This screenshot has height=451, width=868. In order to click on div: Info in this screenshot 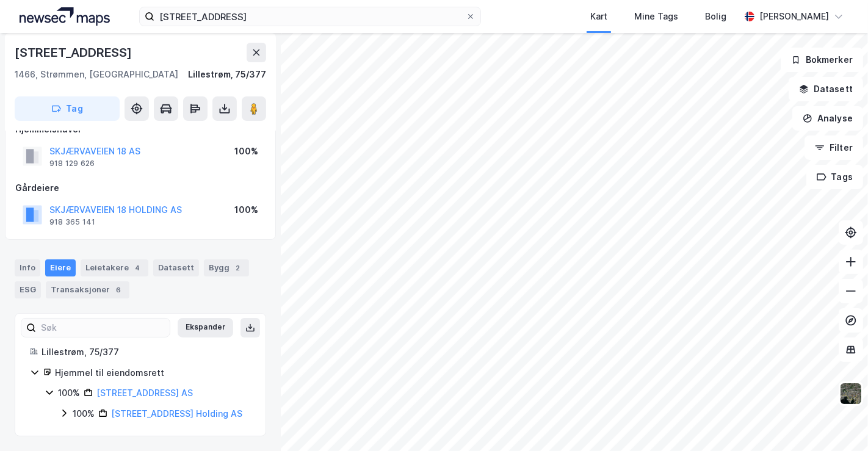, I will do `click(27, 268)`.